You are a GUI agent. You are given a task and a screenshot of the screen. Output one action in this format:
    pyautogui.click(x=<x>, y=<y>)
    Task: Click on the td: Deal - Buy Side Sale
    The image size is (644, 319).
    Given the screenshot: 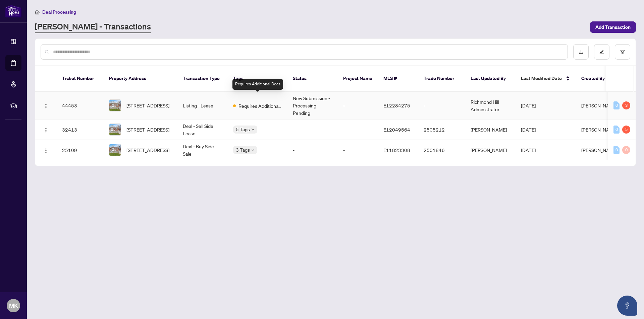 What is the action you would take?
    pyautogui.click(x=203, y=150)
    